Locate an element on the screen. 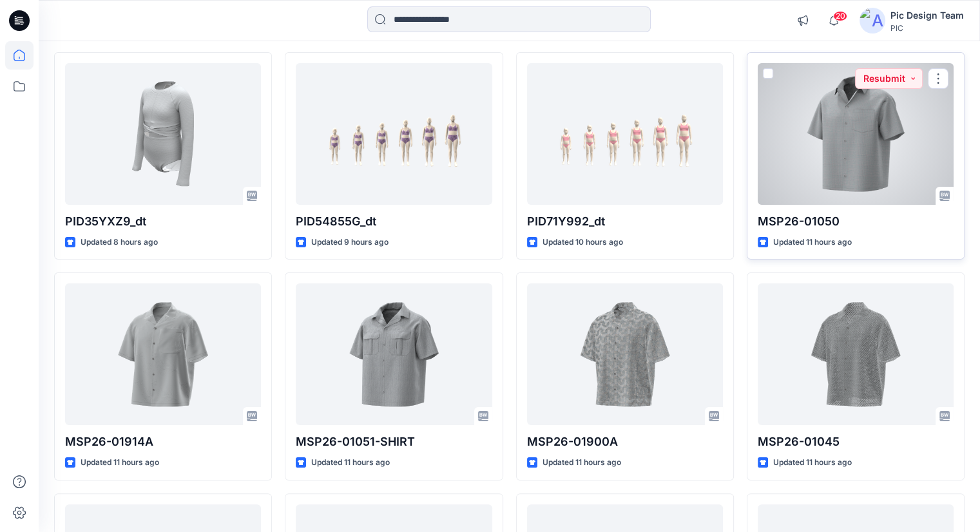 This screenshot has width=980, height=532. p: Updated 9 hours ago is located at coordinates (350, 242).